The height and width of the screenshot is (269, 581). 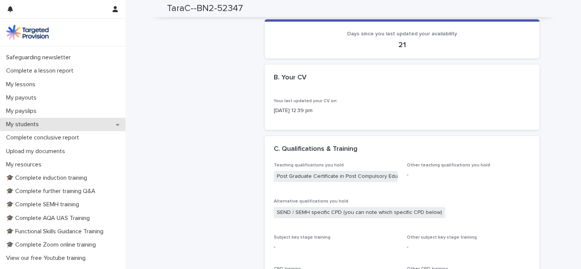 What do you see at coordinates (52, 191) in the screenshot?
I see `p: 🎓 Complete further training Q&A` at bounding box center [52, 191].